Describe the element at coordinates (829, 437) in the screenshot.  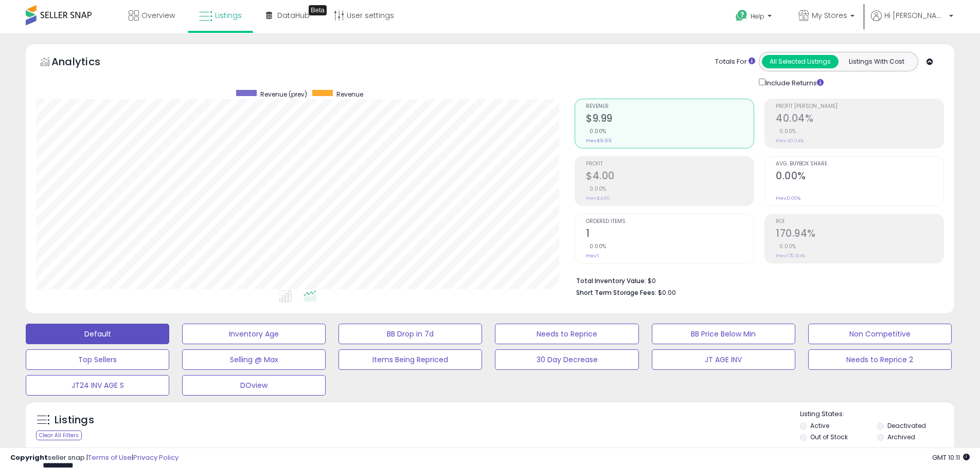
I see `label: Out of Stock` at that location.